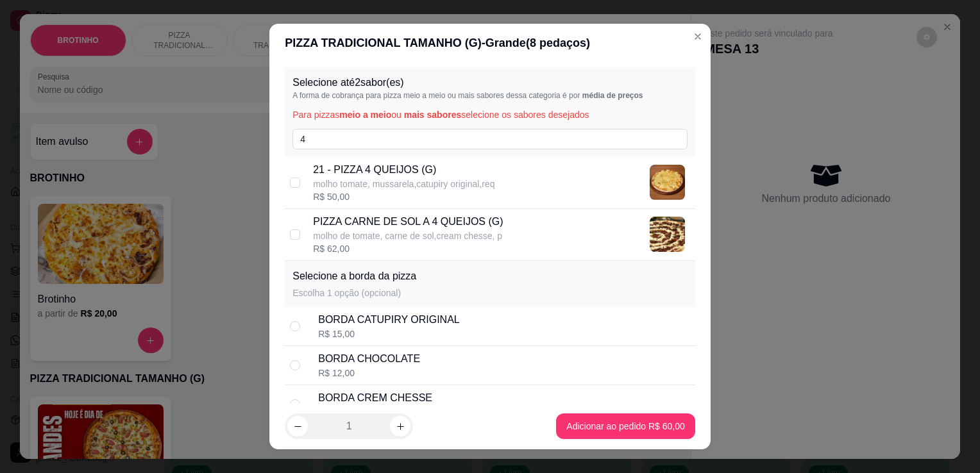 This screenshot has height=473, width=980. What do you see at coordinates (490, 43) in the screenshot?
I see `div: PIZZA TRADICIONAL TAMANHO (G) - Grande ( 8 pedaços)` at bounding box center [490, 43].